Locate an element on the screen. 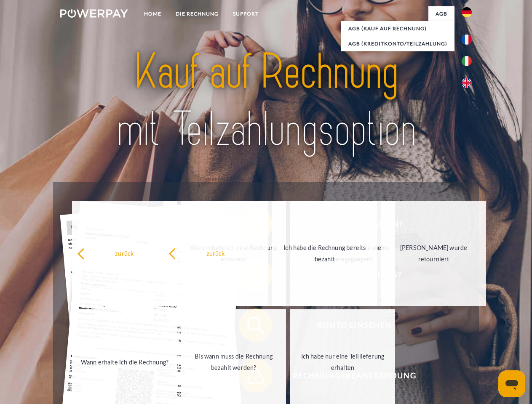 Image resolution: width=532 pixels, height=404 pixels. img: logo-powerpay-white.svg is located at coordinates (94, 14).